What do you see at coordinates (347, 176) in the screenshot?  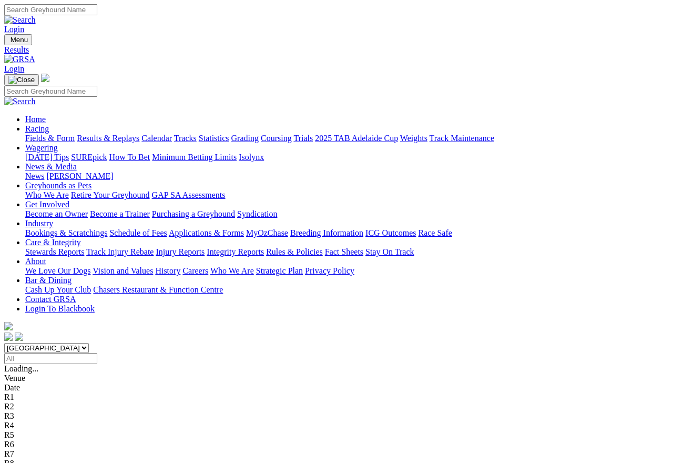 I see `div: News & Media` at bounding box center [347, 176].